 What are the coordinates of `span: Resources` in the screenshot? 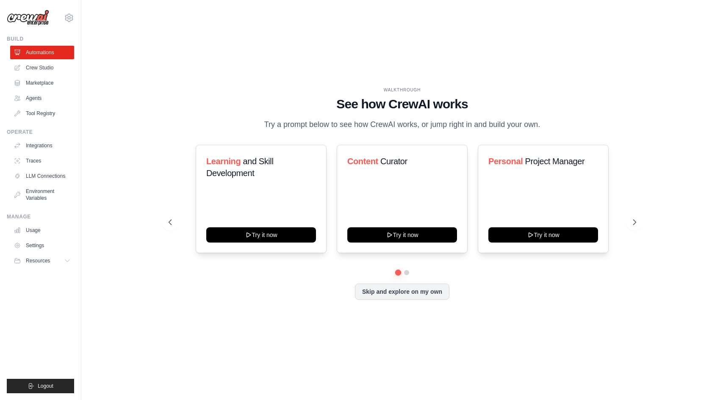 It's located at (38, 261).